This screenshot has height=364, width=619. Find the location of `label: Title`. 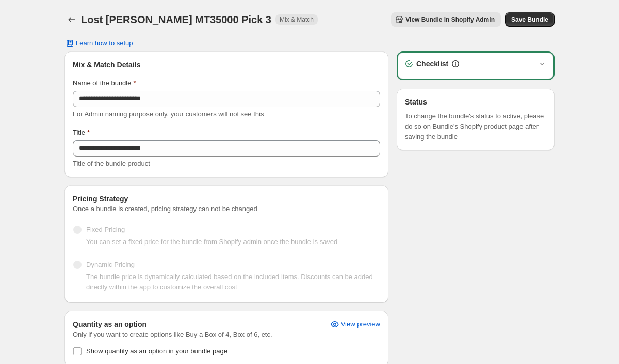

label: Title is located at coordinates (81, 133).